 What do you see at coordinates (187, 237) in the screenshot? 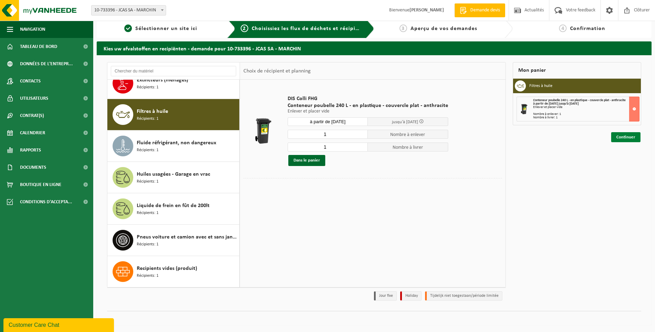
I see `span: Pneus voiture et camion avec et sans jante en mélange` at bounding box center [187, 237].